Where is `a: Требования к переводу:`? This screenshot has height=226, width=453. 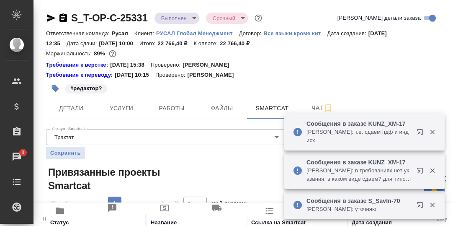 a: Требования к переводу: is located at coordinates (80, 75).